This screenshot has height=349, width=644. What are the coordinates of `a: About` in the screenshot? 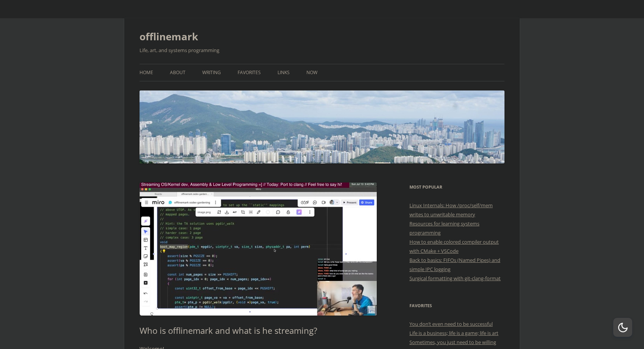 It's located at (178, 73).